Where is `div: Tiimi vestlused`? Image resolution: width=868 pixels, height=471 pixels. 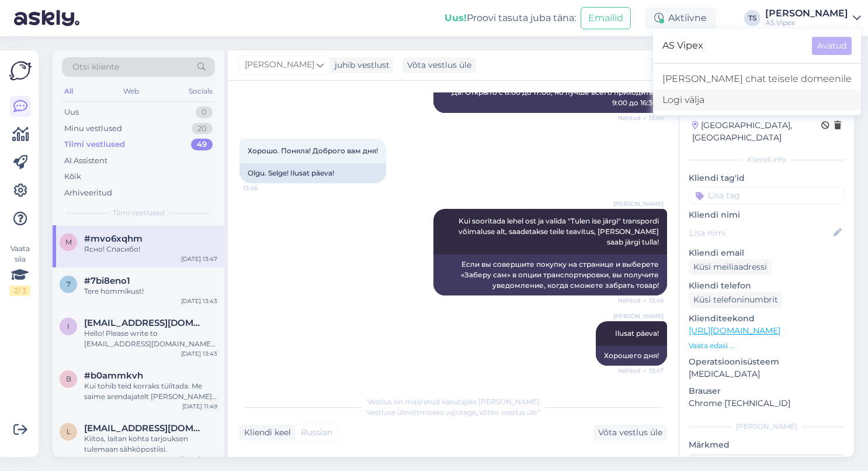 div: Tiimi vestlused is located at coordinates (94, 144).